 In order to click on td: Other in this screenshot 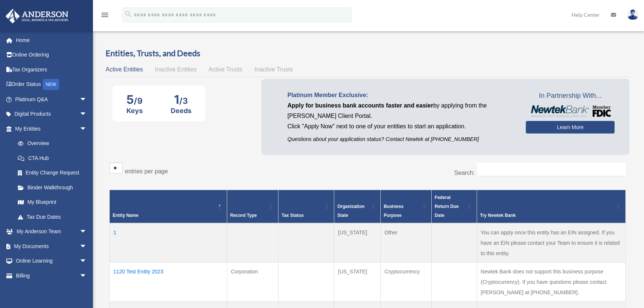, I will do `click(406, 243)`.